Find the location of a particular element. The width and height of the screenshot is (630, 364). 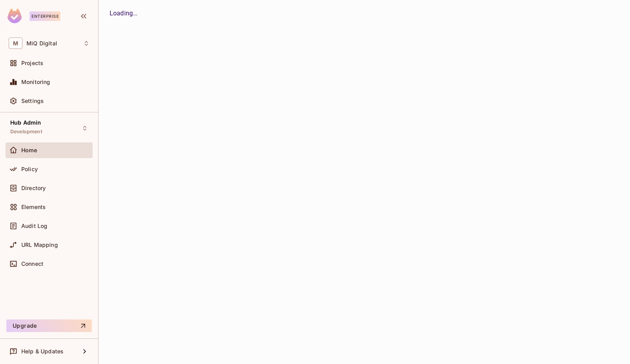

span: Home is located at coordinates (29, 150).